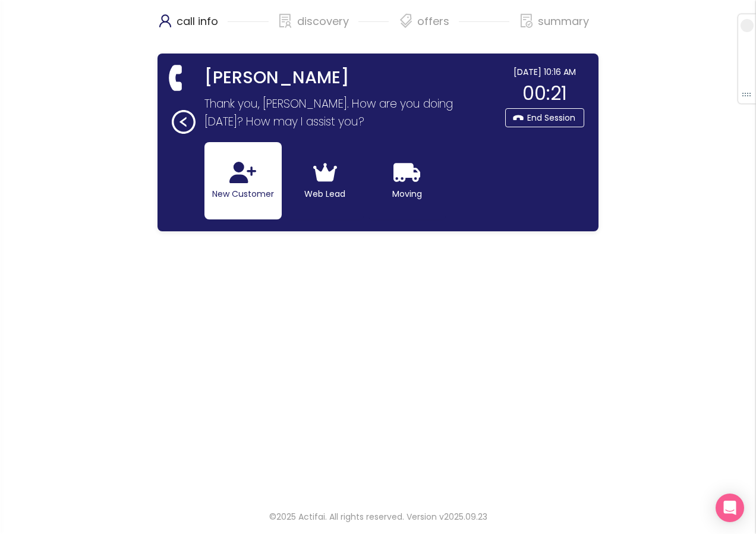 This screenshot has height=534, width=756. Describe the element at coordinates (545, 118) in the screenshot. I see `button: End Session` at that location.